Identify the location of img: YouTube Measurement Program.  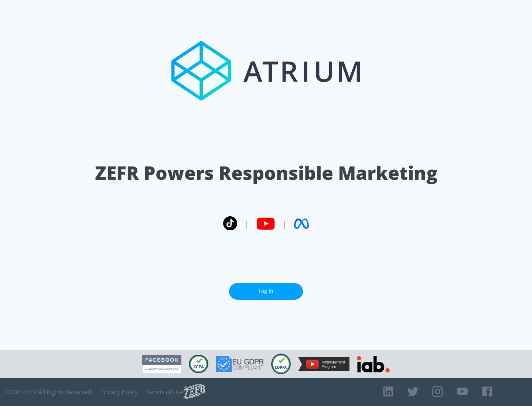
(323, 364).